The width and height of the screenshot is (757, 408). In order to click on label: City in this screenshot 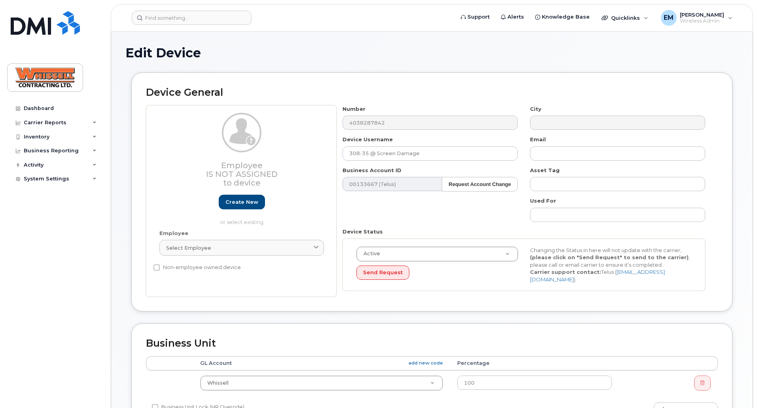, I will do `click(535, 109)`.